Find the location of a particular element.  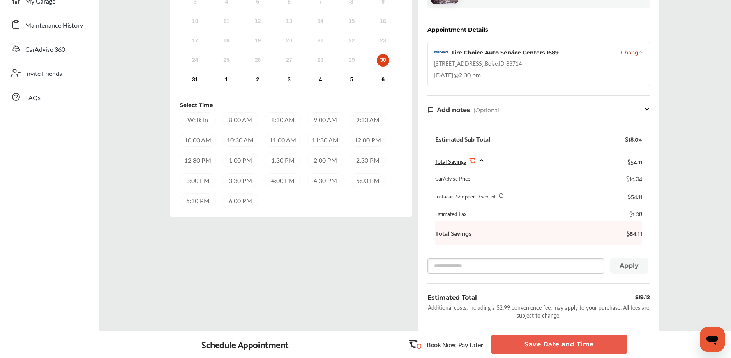

div: Not available Friday, August 22nd, 2025 is located at coordinates (352, 41).